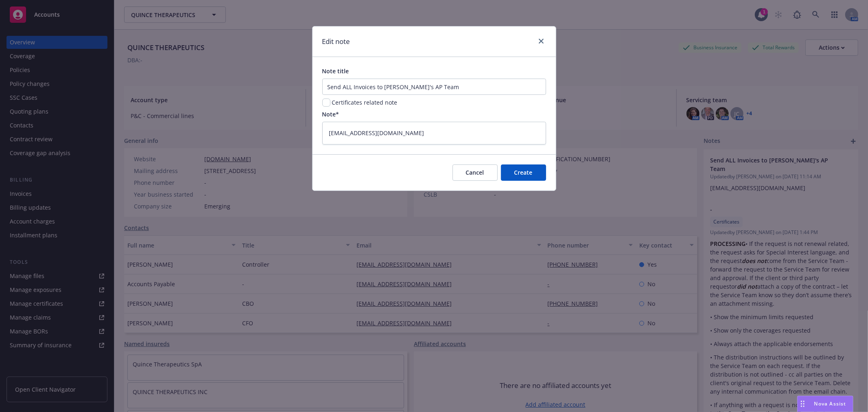  I want to click on button: Nova Assist, so click(825, 404).